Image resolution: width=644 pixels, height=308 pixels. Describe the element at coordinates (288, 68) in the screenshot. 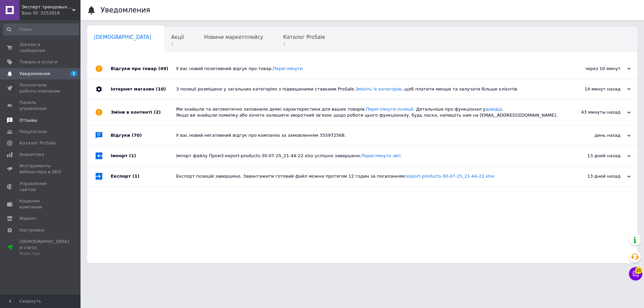

I see `a: Переглянути` at that location.